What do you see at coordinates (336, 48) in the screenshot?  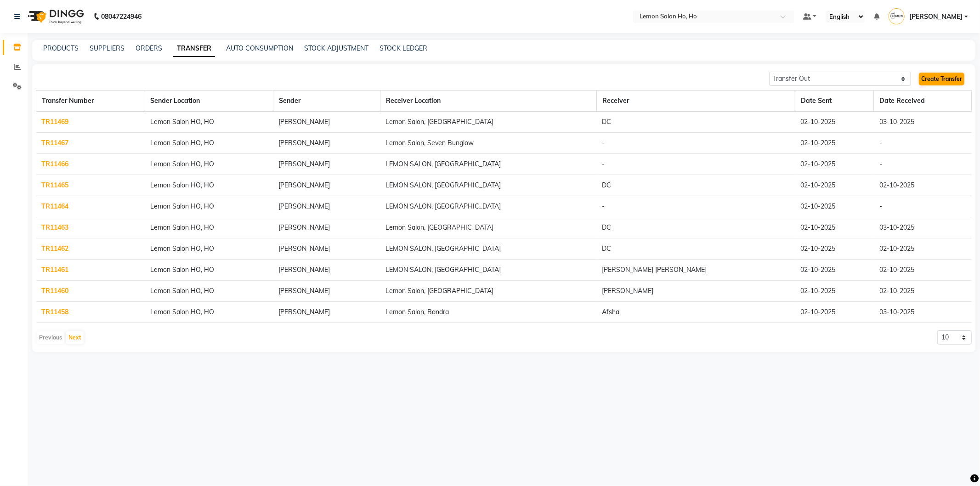 I see `a: STOCK ADJUSTMENT` at bounding box center [336, 48].